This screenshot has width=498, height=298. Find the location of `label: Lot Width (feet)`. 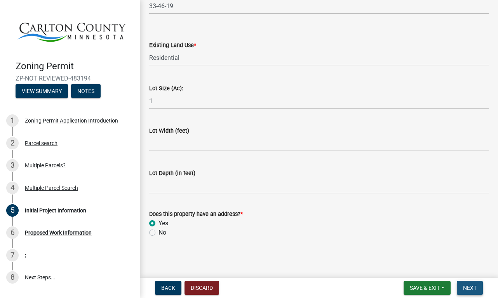

label: Lot Width (feet) is located at coordinates (169, 131).